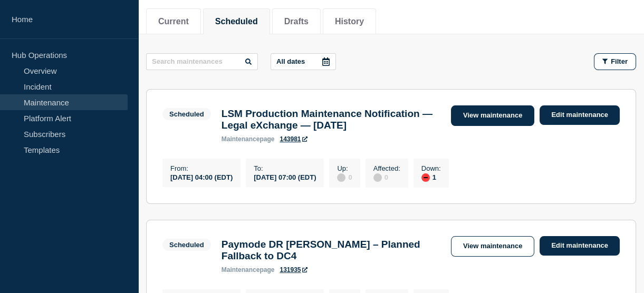 This screenshot has height=293, width=644. What do you see at coordinates (296, 21) in the screenshot?
I see `button: Drafts` at bounding box center [296, 21].